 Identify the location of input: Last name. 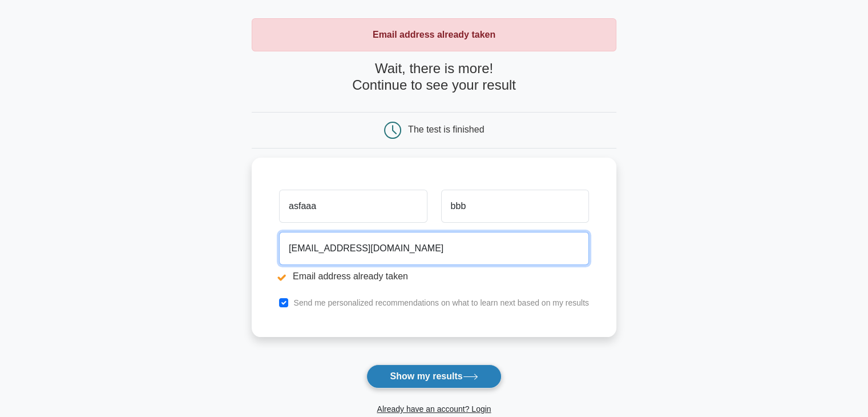
(515, 206).